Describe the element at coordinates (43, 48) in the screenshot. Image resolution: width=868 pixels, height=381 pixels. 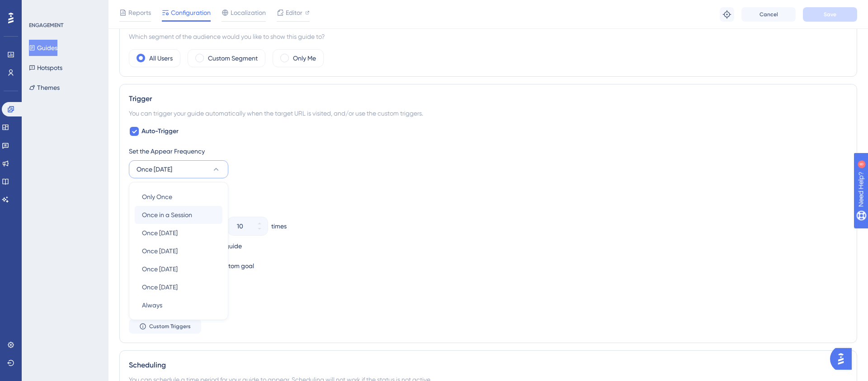
I see `button: Guides` at that location.